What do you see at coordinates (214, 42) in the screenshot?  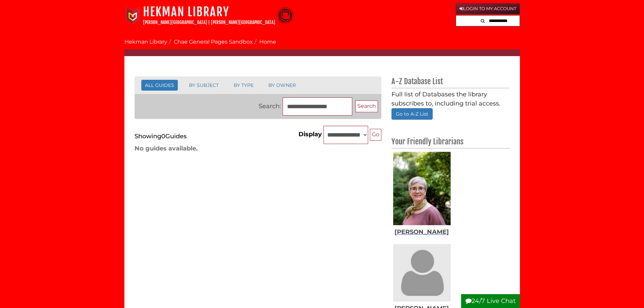 I see `a: Chae General Pages Sandbox` at bounding box center [214, 42].